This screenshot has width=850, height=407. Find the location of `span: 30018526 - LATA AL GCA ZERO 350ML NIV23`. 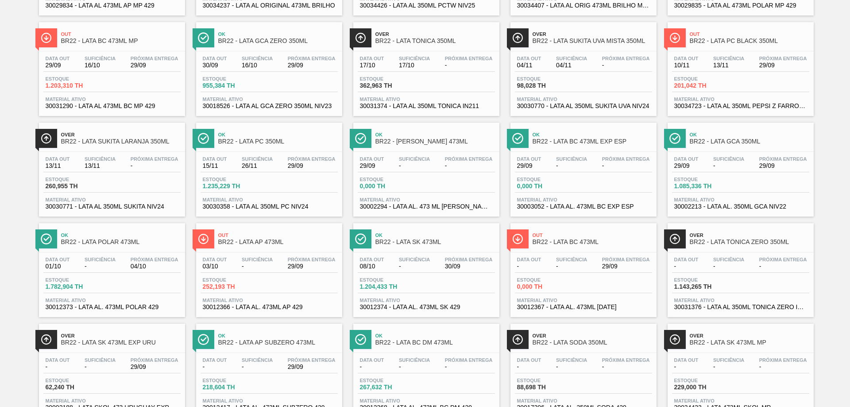

span: 30018526 - LATA AL GCA ZERO 350ML NIV23 is located at coordinates (269, 106).